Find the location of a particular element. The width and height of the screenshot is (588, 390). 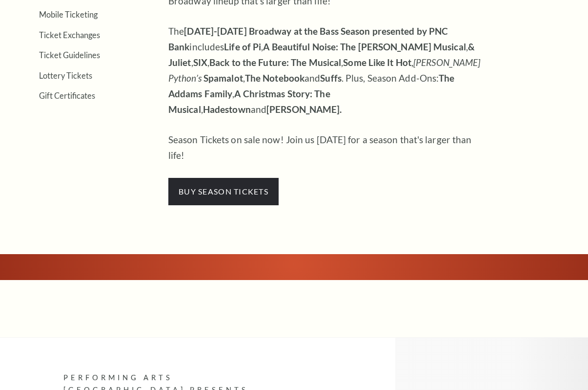

strong: Some Like It Hot is located at coordinates (377, 62).